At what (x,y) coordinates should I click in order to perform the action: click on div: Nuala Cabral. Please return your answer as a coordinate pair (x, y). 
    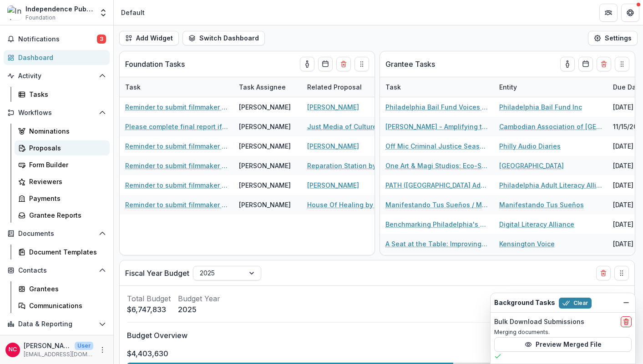
    Looking at the image, I should click on (13, 350).